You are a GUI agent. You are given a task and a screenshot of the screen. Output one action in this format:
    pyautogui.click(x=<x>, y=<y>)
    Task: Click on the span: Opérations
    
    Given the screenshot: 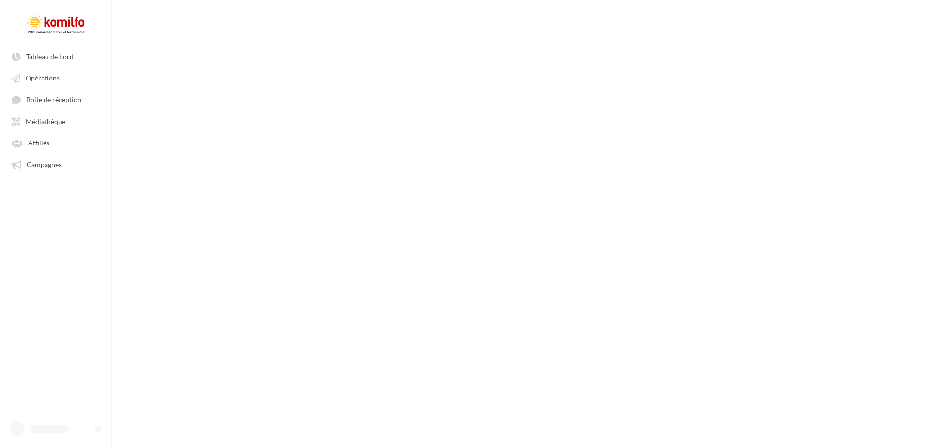 What is the action you would take?
    pyautogui.click(x=43, y=78)
    